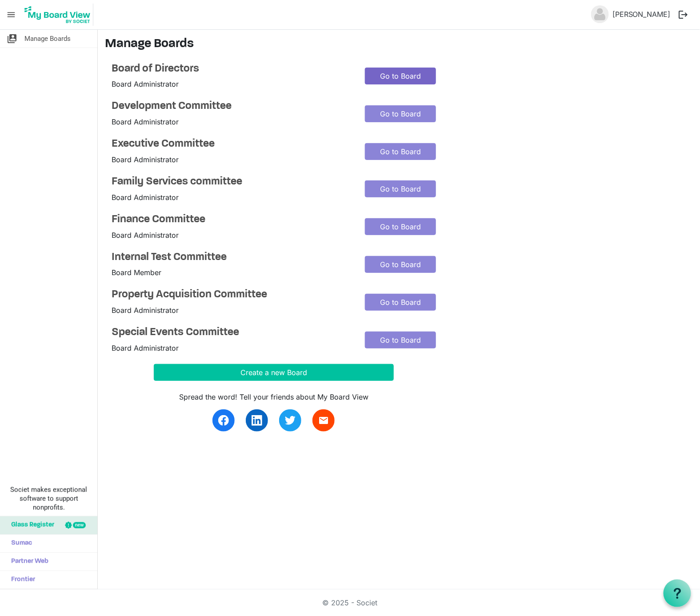  What do you see at coordinates (58, 15) in the screenshot?
I see `img: My Board View Logo` at bounding box center [58, 15].